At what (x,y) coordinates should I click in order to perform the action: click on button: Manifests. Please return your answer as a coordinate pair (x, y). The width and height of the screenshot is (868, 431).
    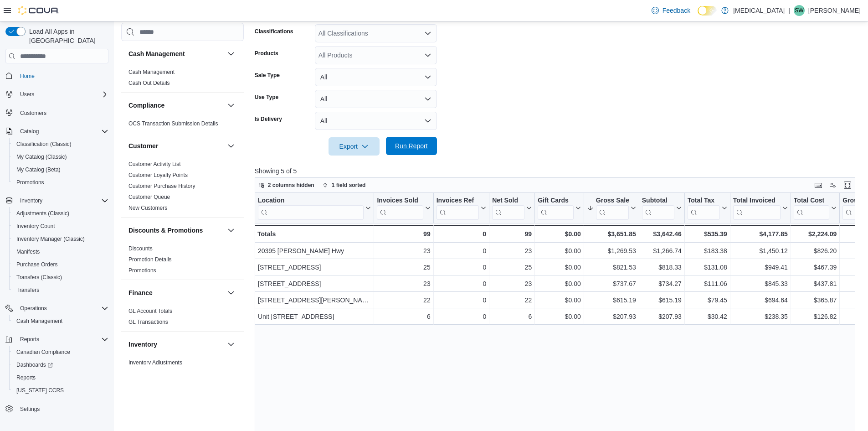
    Looking at the image, I should click on (61, 252).